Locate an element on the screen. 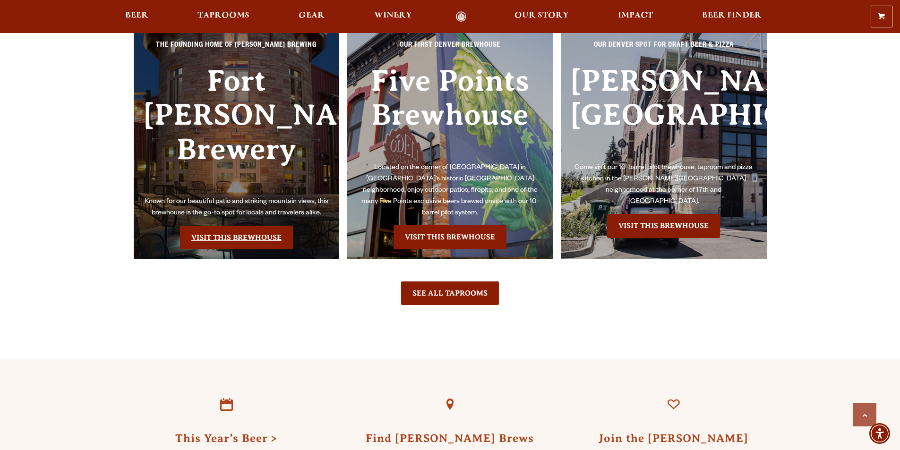 The height and width of the screenshot is (450, 900). span: Taprooms is located at coordinates (223, 16).